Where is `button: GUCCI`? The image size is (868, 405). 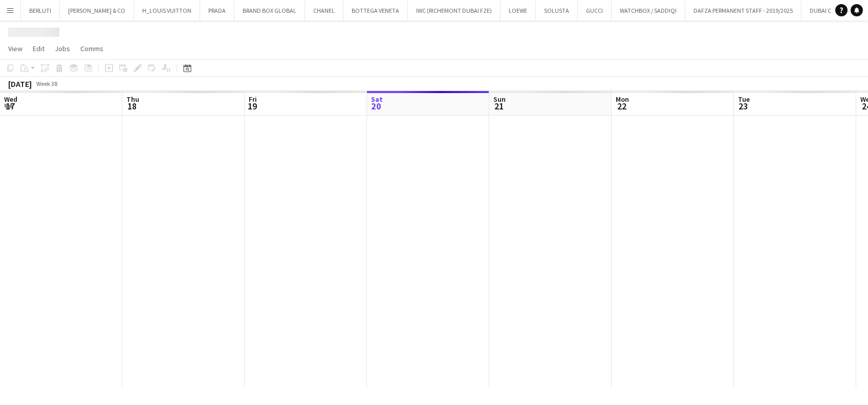 button: GUCCI is located at coordinates (595, 10).